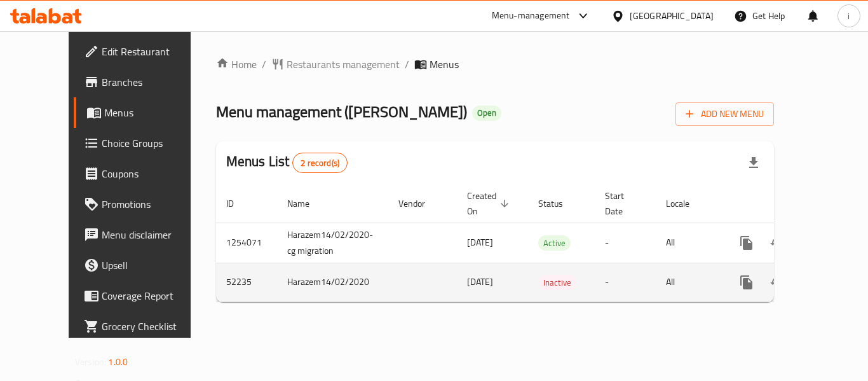 This screenshot has height=381, width=868. Describe the element at coordinates (540, 243) in the screenshot. I see `table: enhanced table` at that location.